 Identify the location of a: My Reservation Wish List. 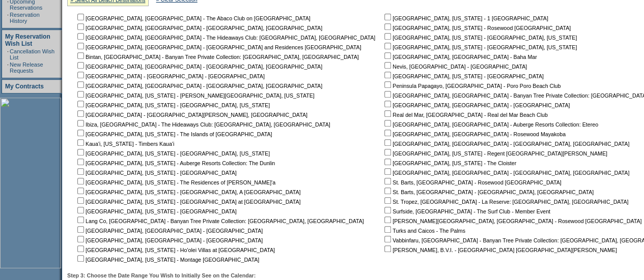
(27, 40).